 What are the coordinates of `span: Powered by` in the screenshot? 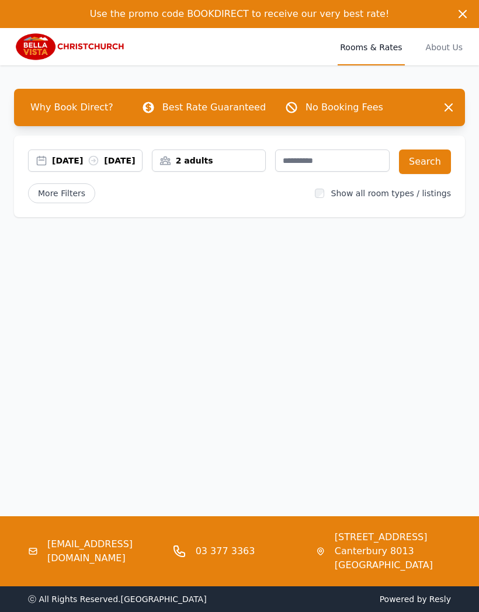 It's located at (348, 600).